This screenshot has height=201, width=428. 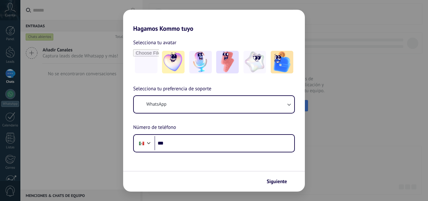 I want to click on div: Mexico: + 52, so click(x=142, y=143).